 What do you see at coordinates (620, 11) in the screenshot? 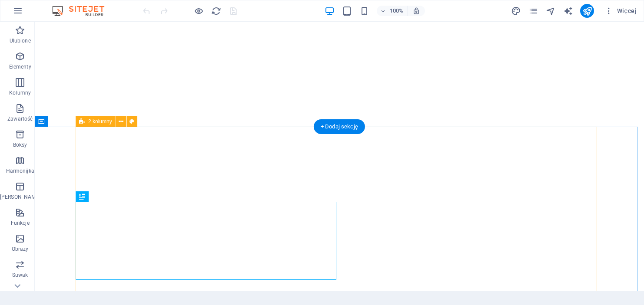
I see `button: Więcej` at bounding box center [620, 11].